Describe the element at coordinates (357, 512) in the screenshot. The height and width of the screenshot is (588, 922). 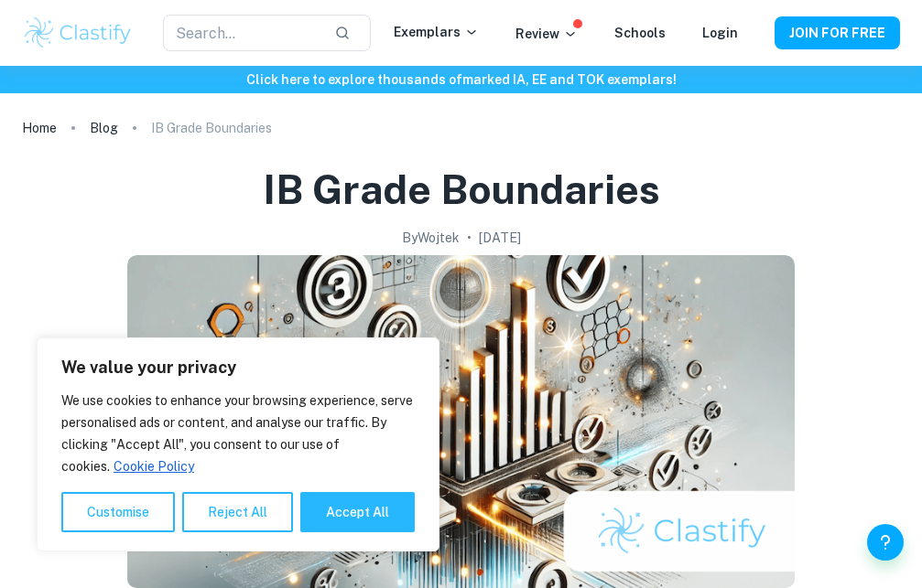
I see `button: Accept All` at that location.